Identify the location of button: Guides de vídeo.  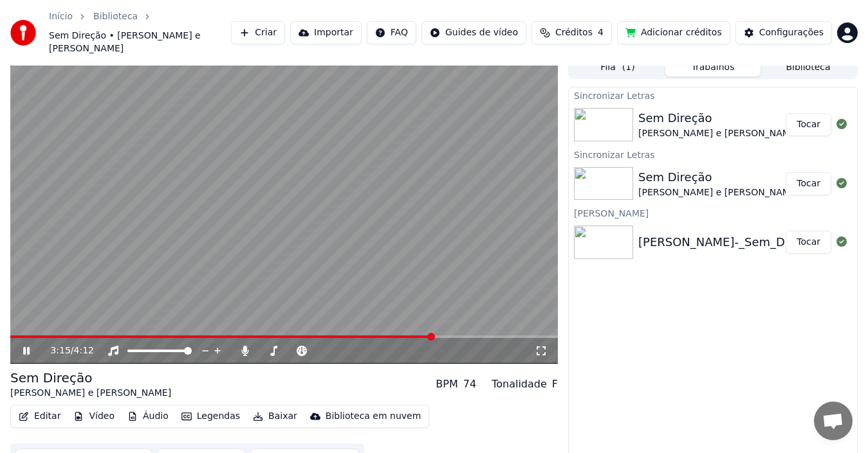
(474, 33).